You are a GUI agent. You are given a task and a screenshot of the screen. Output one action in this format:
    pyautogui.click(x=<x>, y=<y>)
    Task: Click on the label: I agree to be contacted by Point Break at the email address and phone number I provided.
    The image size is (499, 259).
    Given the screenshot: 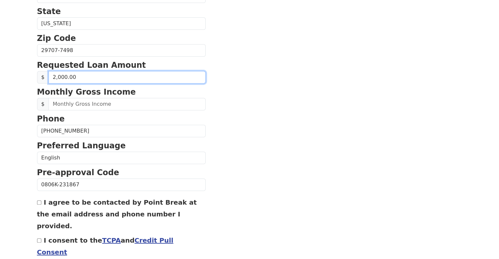 What is the action you would take?
    pyautogui.click(x=117, y=214)
    